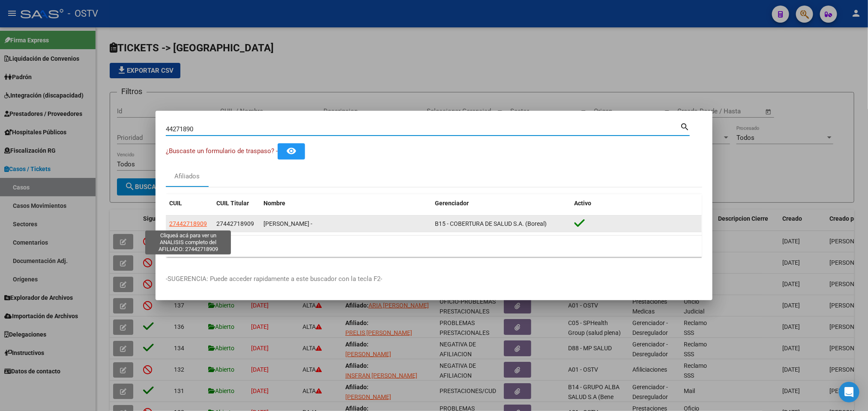 The height and width of the screenshot is (411, 868). I want to click on span: CUIL, so click(176, 203).